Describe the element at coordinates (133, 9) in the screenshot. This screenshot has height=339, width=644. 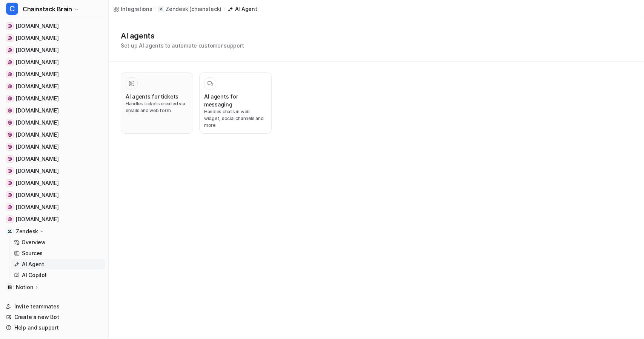
I see `a: Integrations` at that location.